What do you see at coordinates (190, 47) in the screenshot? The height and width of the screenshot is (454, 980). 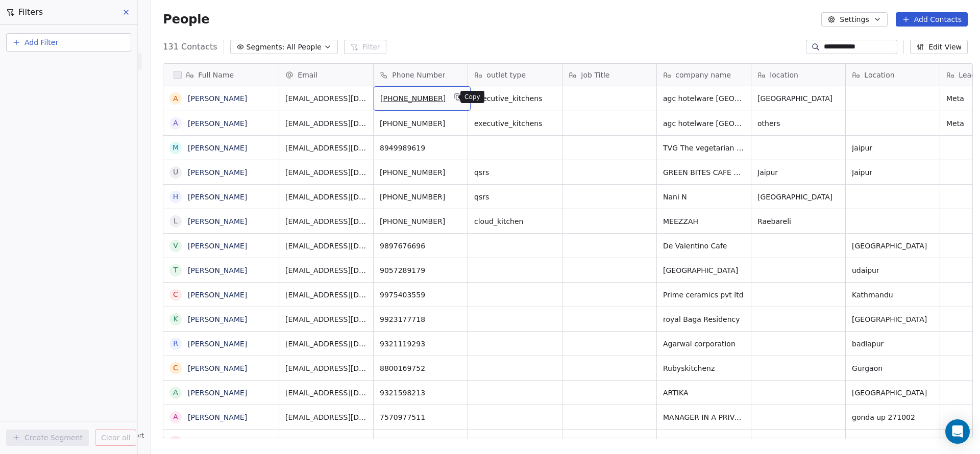 I see `span: 131 Contacts` at bounding box center [190, 47].